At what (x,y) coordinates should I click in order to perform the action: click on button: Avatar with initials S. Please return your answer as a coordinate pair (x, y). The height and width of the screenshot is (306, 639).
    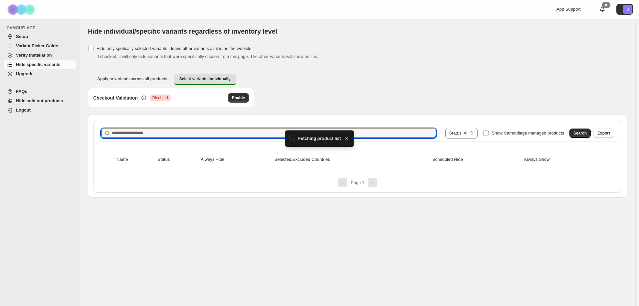
    Looking at the image, I should click on (624, 9).